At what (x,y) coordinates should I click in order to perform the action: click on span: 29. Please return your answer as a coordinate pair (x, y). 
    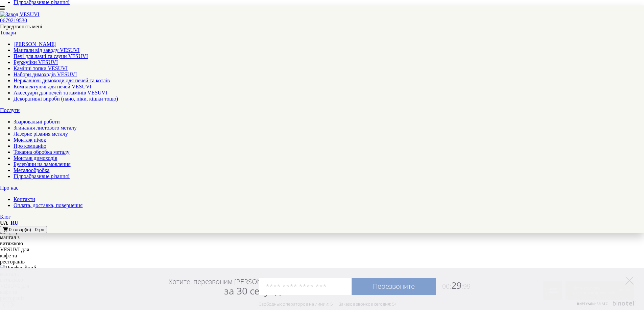
    Looking at the image, I should click on (453, 285).